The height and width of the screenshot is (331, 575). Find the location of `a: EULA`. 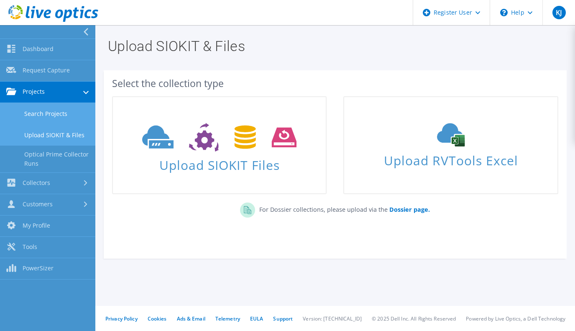

a: EULA is located at coordinates (256, 318).